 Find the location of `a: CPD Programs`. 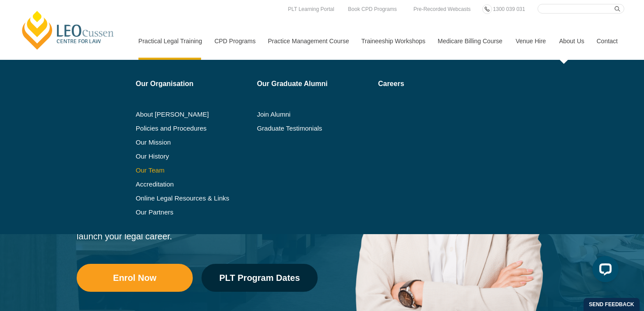

a: CPD Programs is located at coordinates (235, 42).